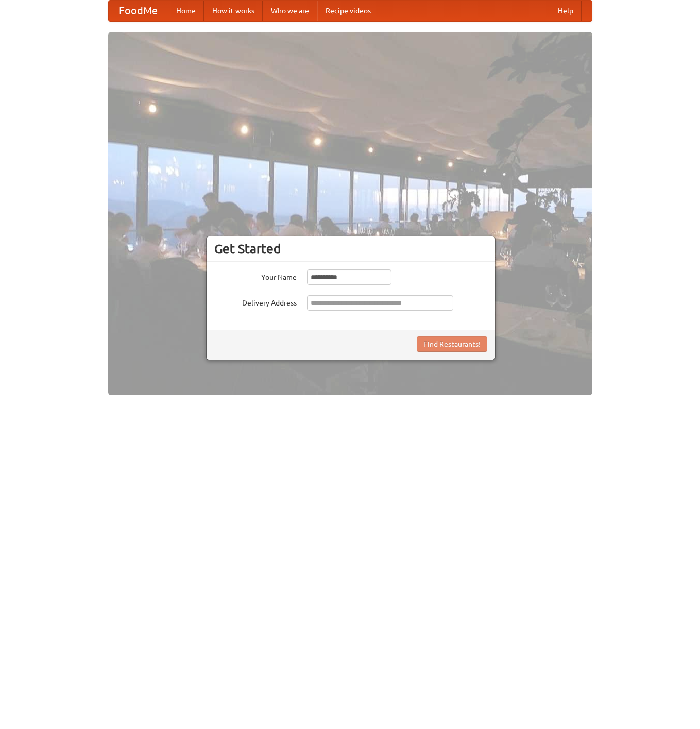  I want to click on label: Delivery Address, so click(256, 301).